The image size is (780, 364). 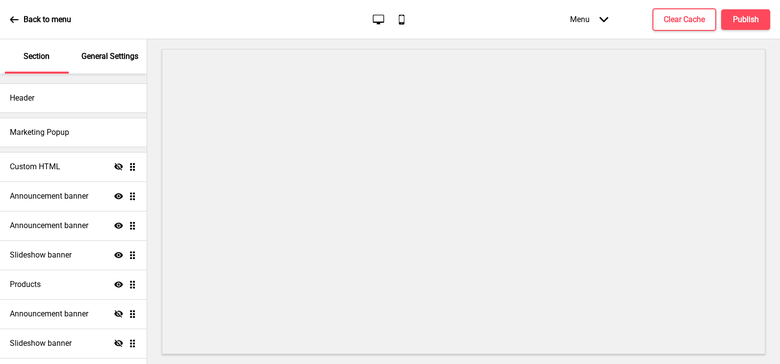 I want to click on button: Publish, so click(x=745, y=20).